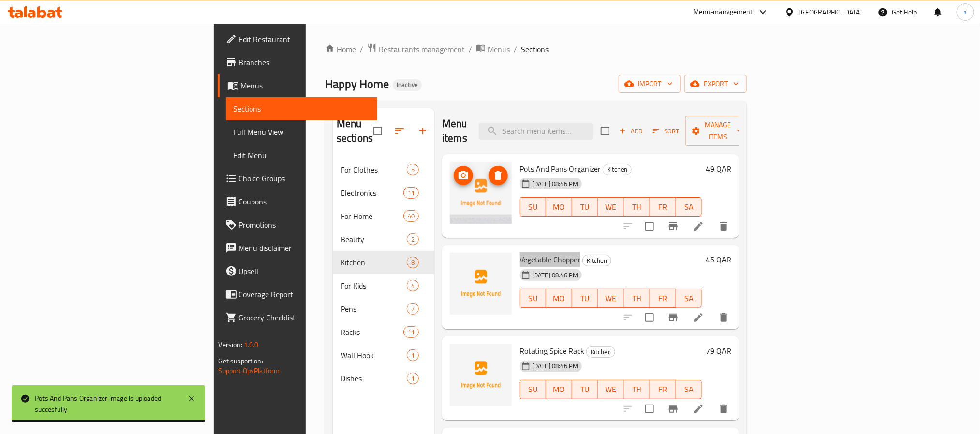 The width and height of the screenshot is (980, 434). Describe the element at coordinates (372, 216) in the screenshot. I see `div: For Home` at that location.